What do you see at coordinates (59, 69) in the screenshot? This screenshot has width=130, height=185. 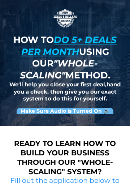 I see `em: "whole-scaling"` at bounding box center [59, 69].